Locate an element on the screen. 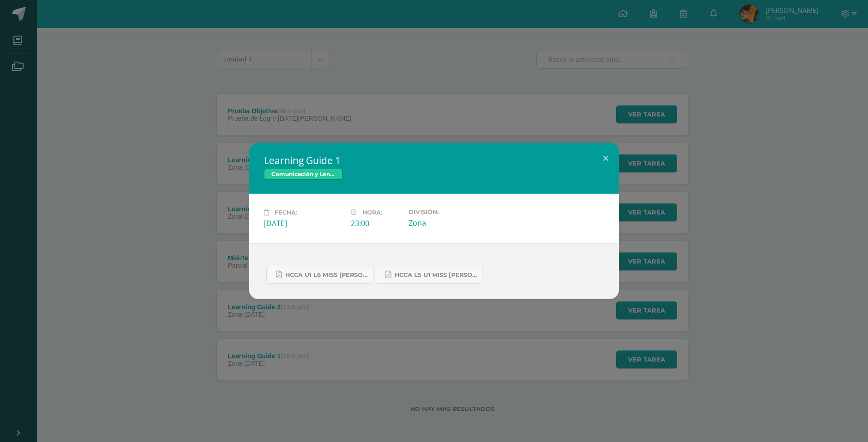  span: Fecha: is located at coordinates (286, 212).